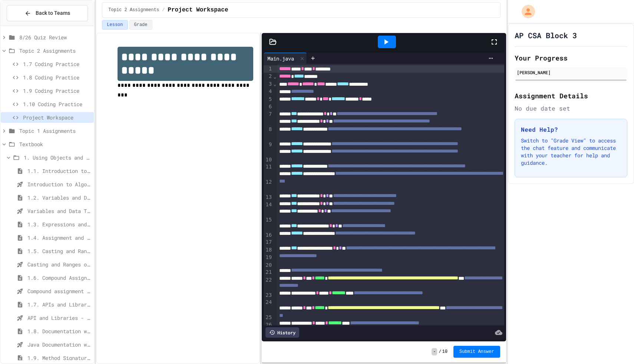 This screenshot has width=634, height=364. Describe the element at coordinates (59, 224) in the screenshot. I see `span: 1.3. Expressions and Output [New]` at that location.